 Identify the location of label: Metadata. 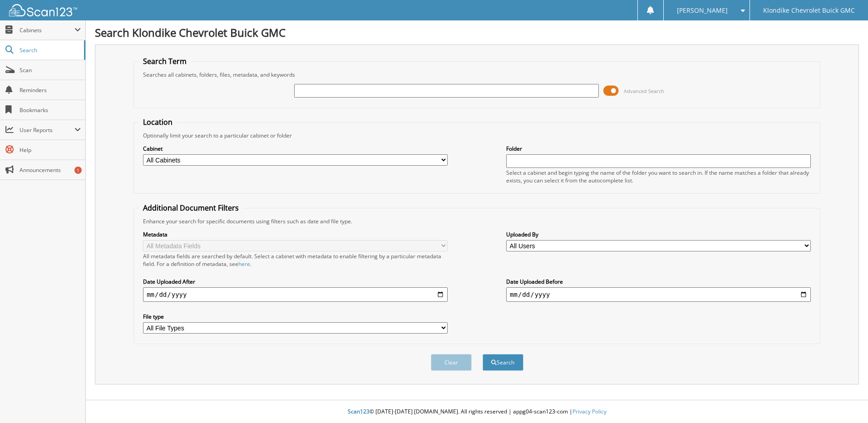
(295, 234).